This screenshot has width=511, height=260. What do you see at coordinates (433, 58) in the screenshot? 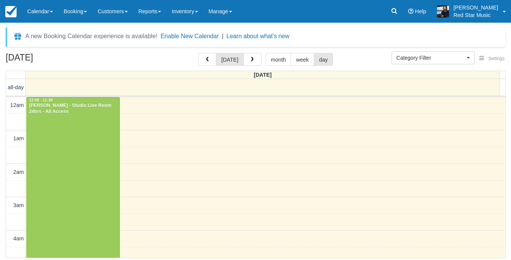
I see `button: Category Filter` at bounding box center [433, 58].